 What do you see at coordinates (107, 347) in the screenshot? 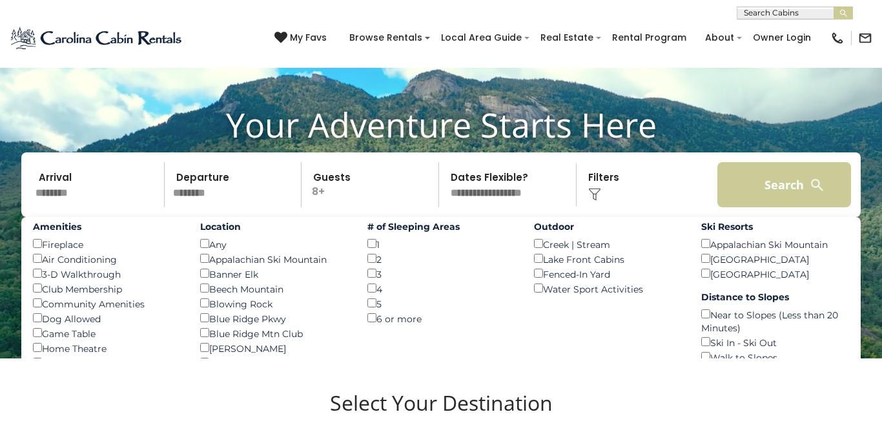
I see `div: Home Theatre` at bounding box center [107, 347].